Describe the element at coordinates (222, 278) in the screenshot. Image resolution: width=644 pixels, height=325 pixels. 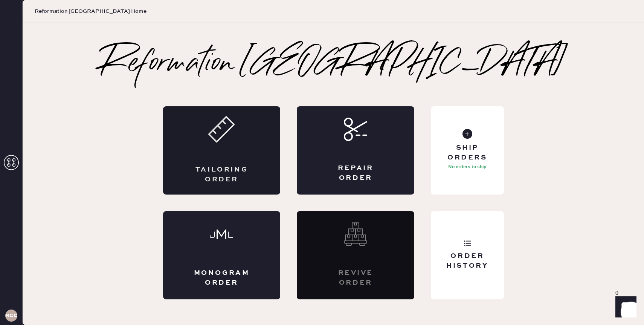
I see `div: Monogram Order` at that location.